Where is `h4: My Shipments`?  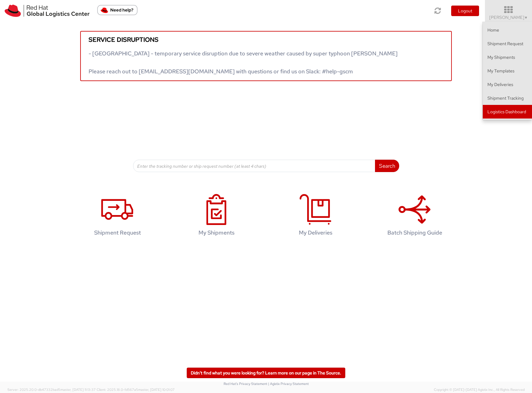
h4: My Shipments is located at coordinates (216, 233).